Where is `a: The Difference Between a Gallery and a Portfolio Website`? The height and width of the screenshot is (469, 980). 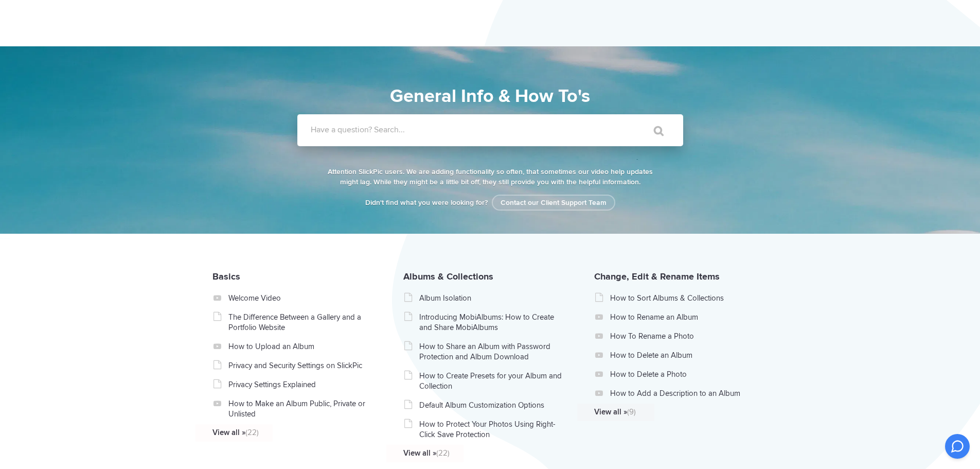 a: The Difference Between a Gallery and a Portfolio Website is located at coordinates (301, 322).